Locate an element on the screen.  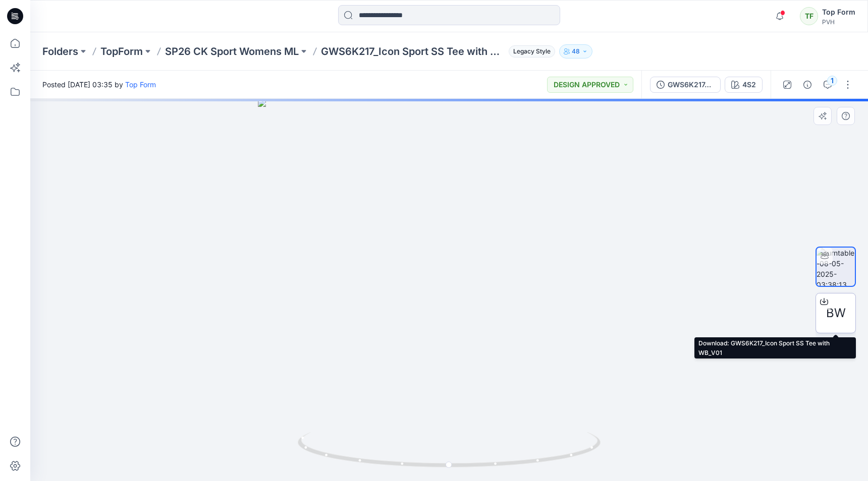
div: Top Form is located at coordinates (839, 12).